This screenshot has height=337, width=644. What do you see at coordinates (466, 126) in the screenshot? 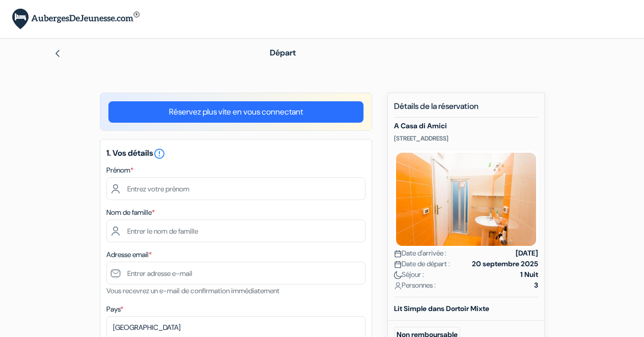
I see `h5: A Casa di Amici` at bounding box center [466, 126].